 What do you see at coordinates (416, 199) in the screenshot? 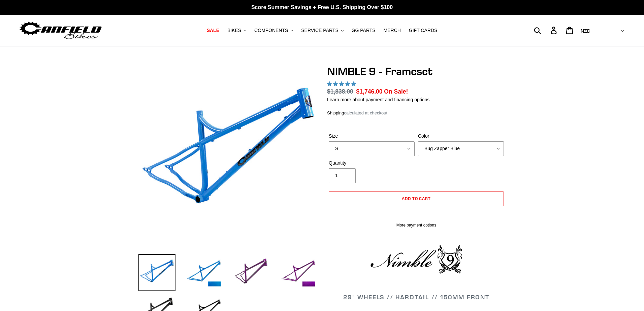
I see `button: Add to cart` at bounding box center [416, 199].